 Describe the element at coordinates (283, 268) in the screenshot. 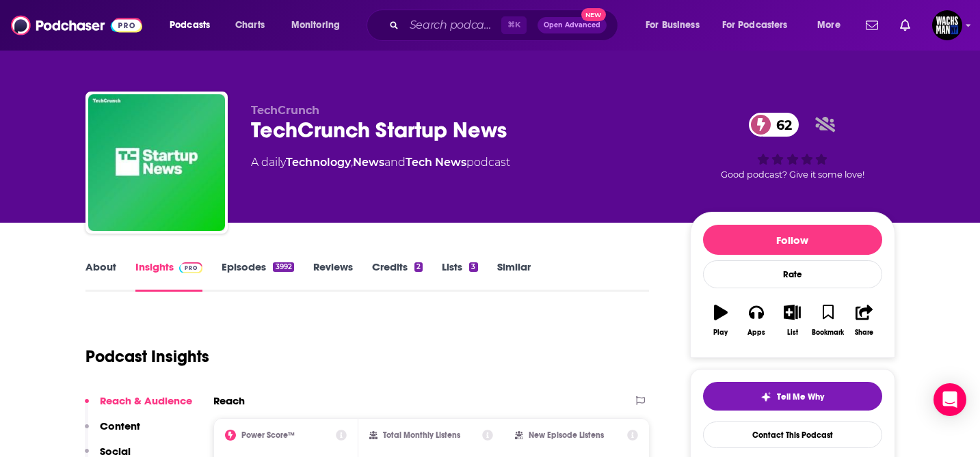

I see `div: 3992` at that location.